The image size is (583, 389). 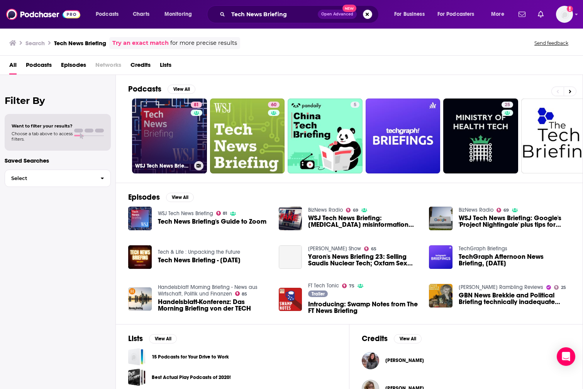 What do you see at coordinates (409, 14) in the screenshot?
I see `span: For Business` at bounding box center [409, 14].